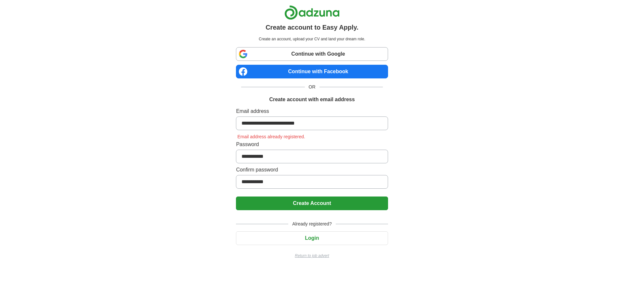 The height and width of the screenshot is (299, 624). I want to click on a: Continue with Google, so click(312, 54).